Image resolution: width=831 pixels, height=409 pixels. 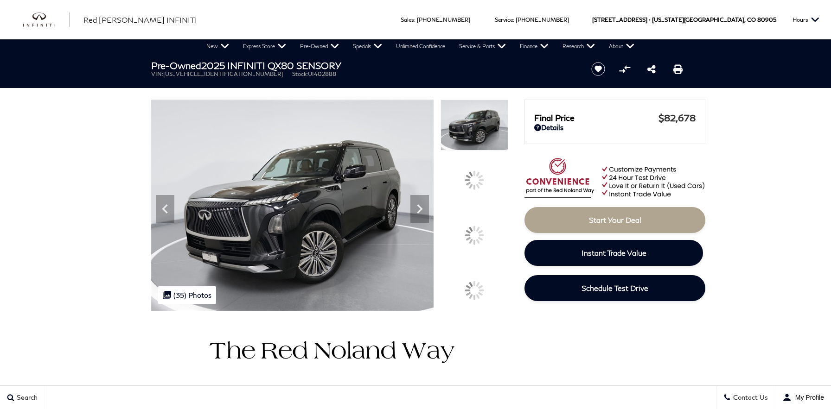 I want to click on span: VIN:, so click(x=157, y=74).